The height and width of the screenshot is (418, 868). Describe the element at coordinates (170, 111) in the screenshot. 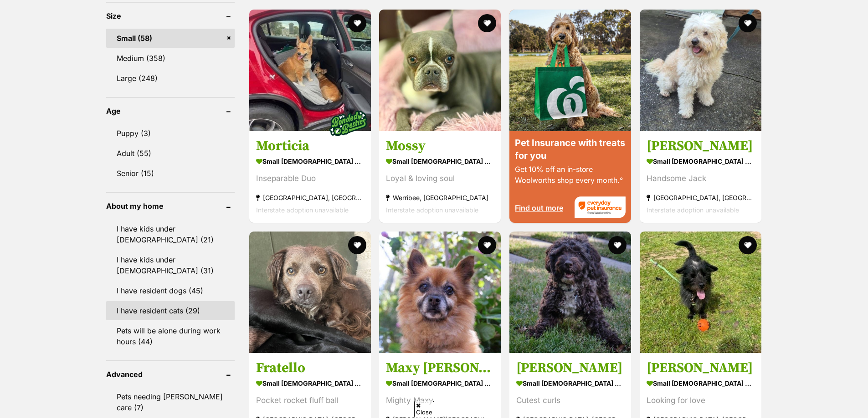

I see `header: Age` at that location.